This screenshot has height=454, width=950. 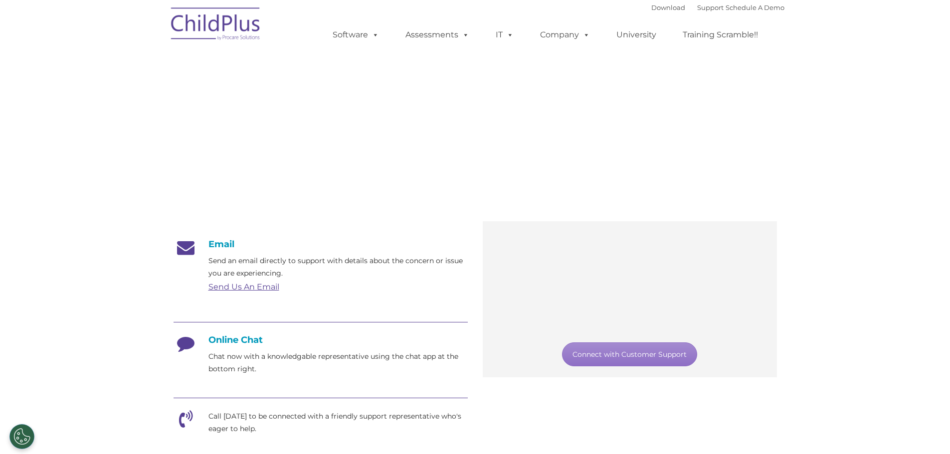 What do you see at coordinates (637, 35) in the screenshot?
I see `a: University` at bounding box center [637, 35].